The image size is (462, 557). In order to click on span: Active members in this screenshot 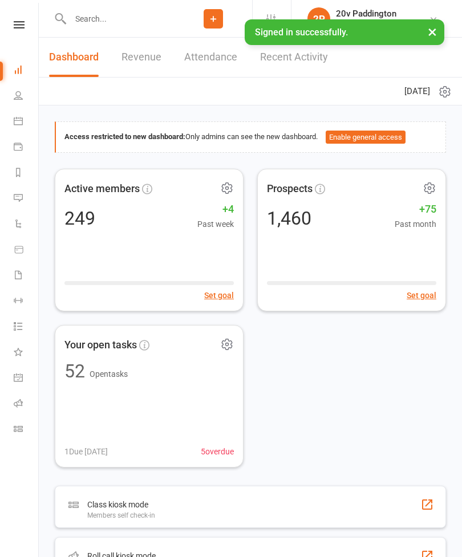, I will do `click(102, 189)`.